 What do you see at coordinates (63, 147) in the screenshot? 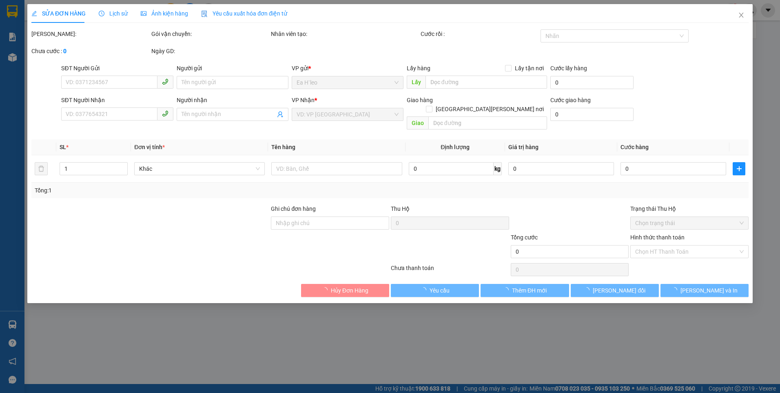
I see `span: SL` at bounding box center [63, 147].